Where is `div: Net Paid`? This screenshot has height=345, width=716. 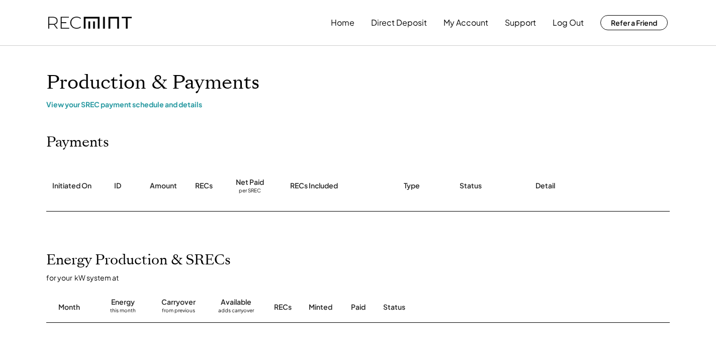
div: Net Paid is located at coordinates (250, 182).